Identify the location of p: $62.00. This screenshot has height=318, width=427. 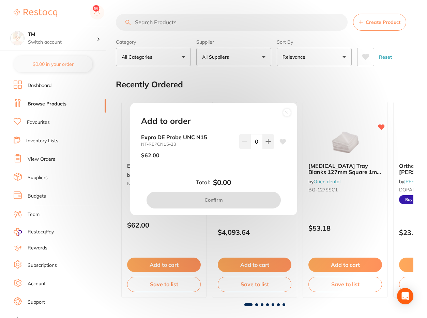
(150, 155).